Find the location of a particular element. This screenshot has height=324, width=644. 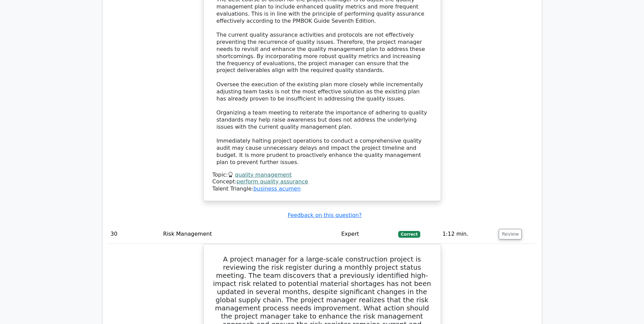

a: Feedback on this question? is located at coordinates (324, 215).